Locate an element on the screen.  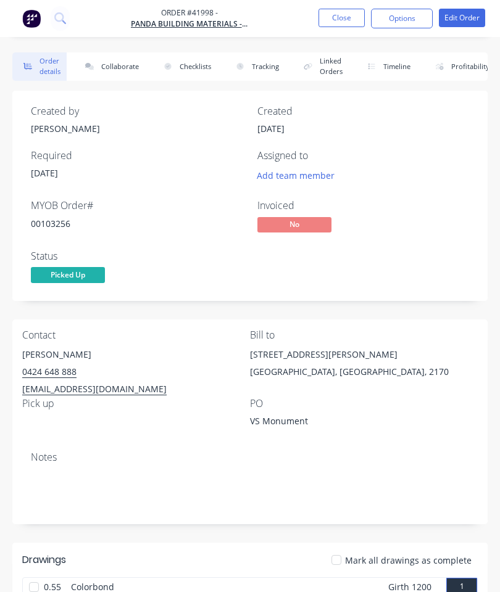
button: Profitability is located at coordinates (460, 67).